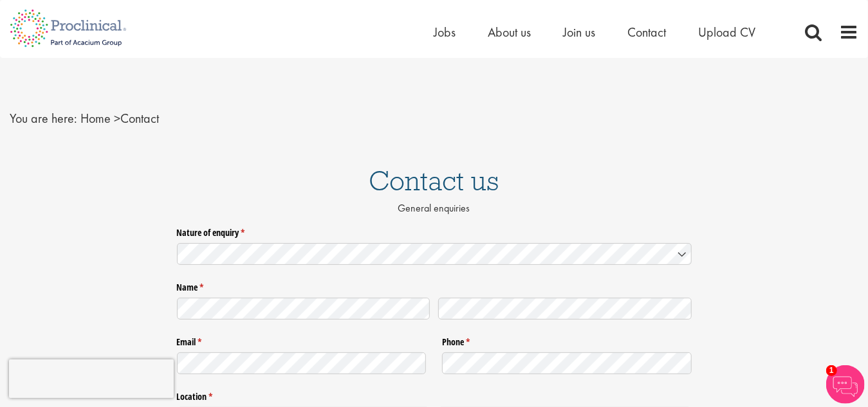  What do you see at coordinates (647, 32) in the screenshot?
I see `a: Contact` at bounding box center [647, 32].